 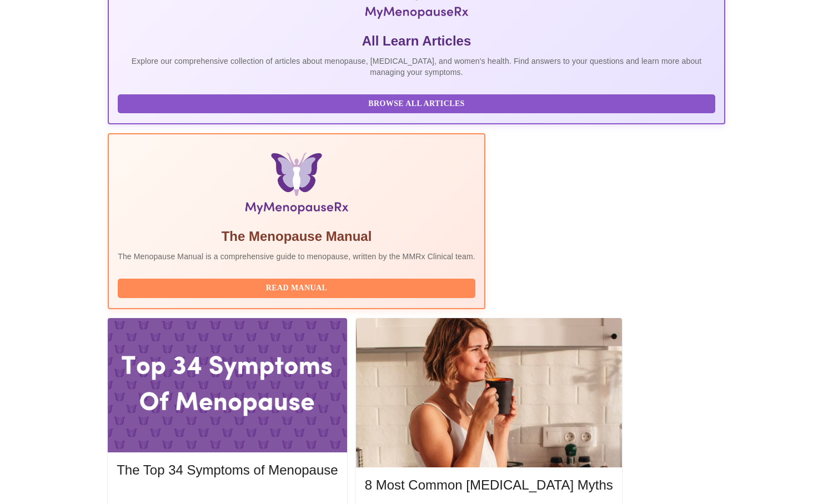 I want to click on a: Read Manual, so click(x=298, y=287).